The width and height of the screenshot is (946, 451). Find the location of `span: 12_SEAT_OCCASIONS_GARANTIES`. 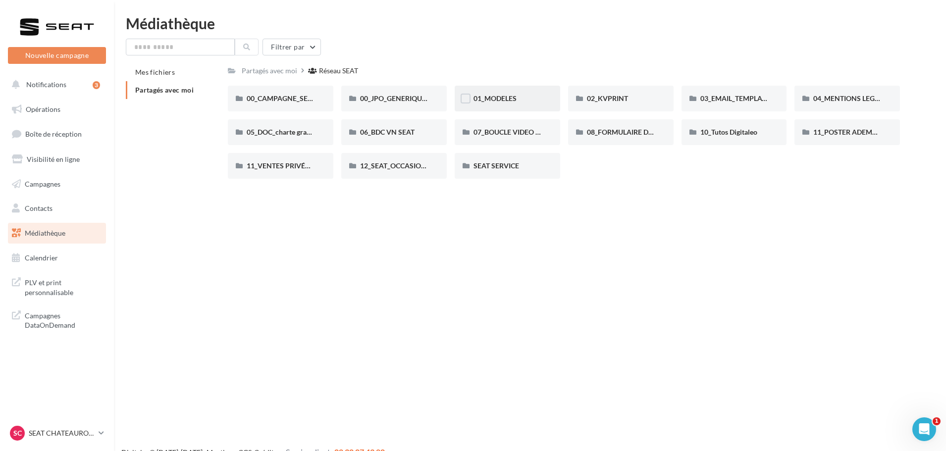

span: 12_SEAT_OCCASIONS_GARANTIES is located at coordinates (416, 165).